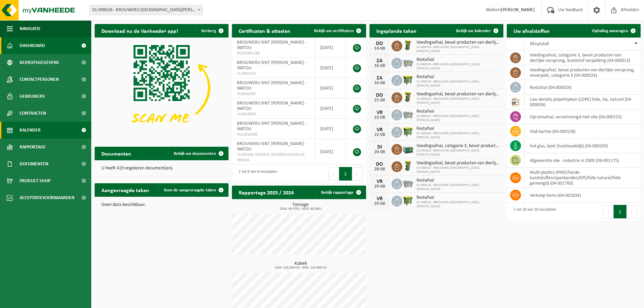 The image size is (644, 308). What do you see at coordinates (380, 49) in the screenshot?
I see `div: 14-08` at bounding box center [380, 49].